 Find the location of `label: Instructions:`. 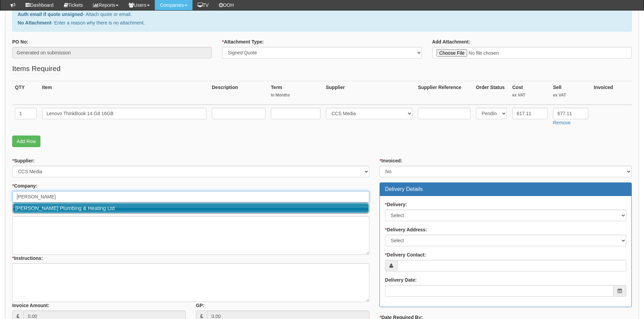

label: Instructions: is located at coordinates (27, 258).